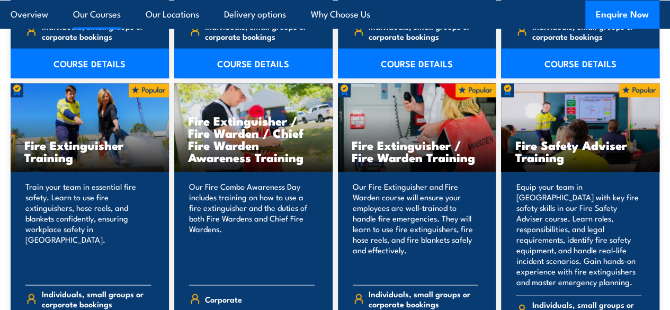 The width and height of the screenshot is (670, 310). What do you see at coordinates (253, 139) in the screenshot?
I see `h3: Fire Extinguisher / Fire Warden / Chief Fire Warden Awareness Training` at bounding box center [253, 139].